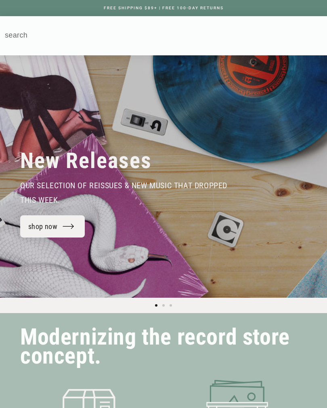 The width and height of the screenshot is (327, 408). I want to click on button: Load slide 3 of 3, so click(171, 305).